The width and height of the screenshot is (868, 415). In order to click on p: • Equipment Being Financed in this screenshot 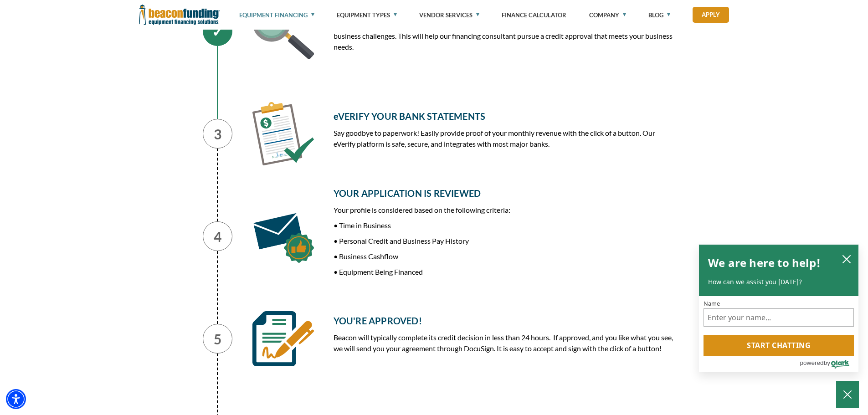, I will do `click(504, 272)`.